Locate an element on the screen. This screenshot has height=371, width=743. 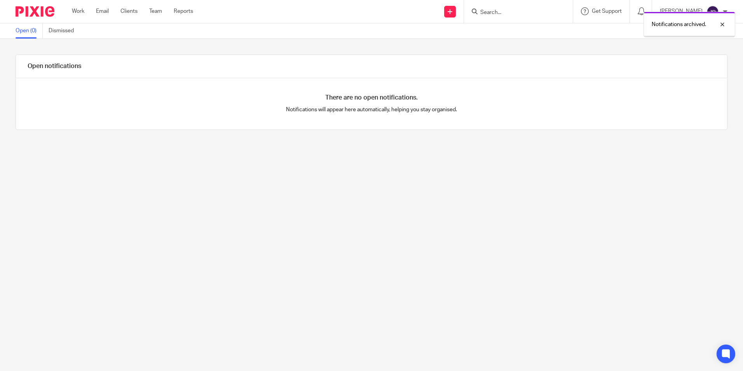
img: svg%3E is located at coordinates (712, 12).